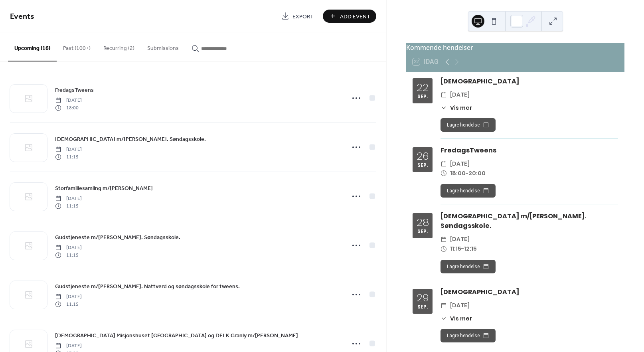 This screenshot has width=644, height=352. Describe the element at coordinates (303, 16) in the screenshot. I see `span: Export` at that location.